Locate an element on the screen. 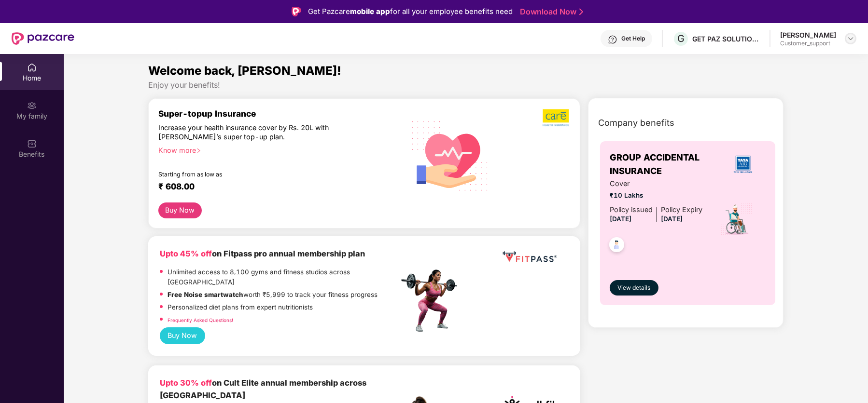 This screenshot has height=403, width=868. img: New Pazcare Logo is located at coordinates (43, 38).